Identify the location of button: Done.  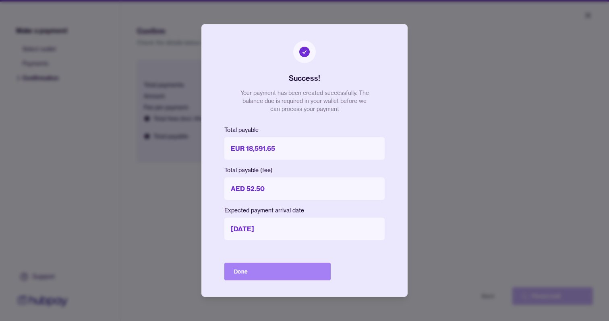
(277, 272).